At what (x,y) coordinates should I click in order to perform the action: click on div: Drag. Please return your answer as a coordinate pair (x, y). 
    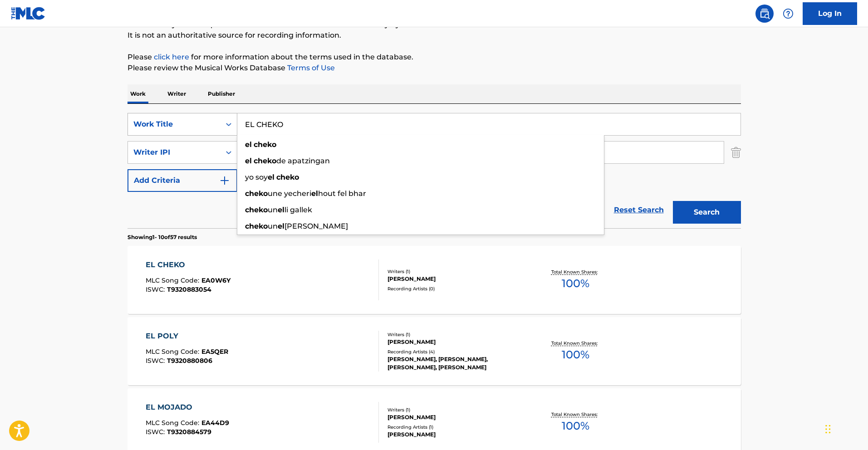
    Looking at the image, I should click on (827, 429).